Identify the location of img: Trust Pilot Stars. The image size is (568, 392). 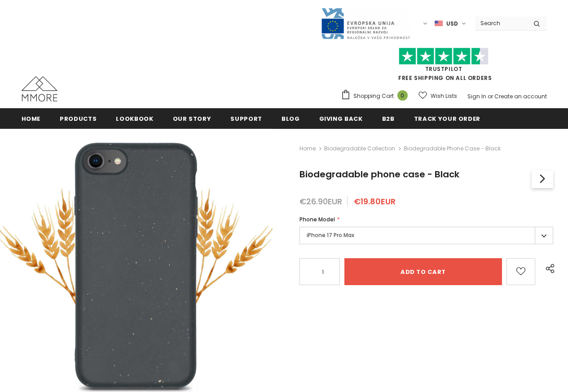
(443, 56).